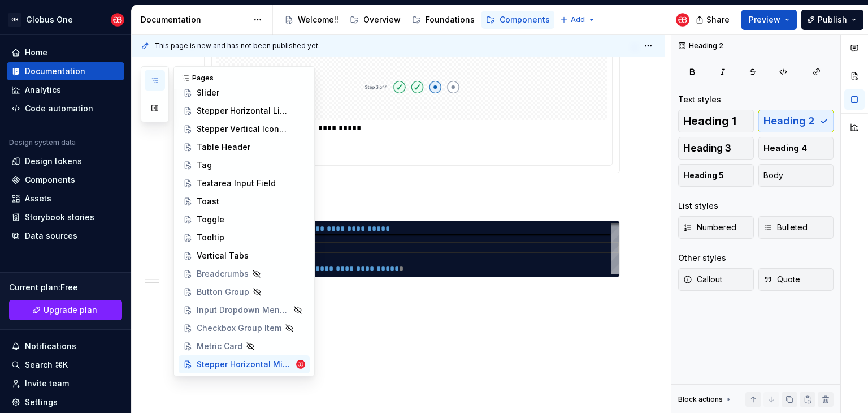 Image resolution: width=868 pixels, height=413 pixels. What do you see at coordinates (208, 93) in the screenshot?
I see `div: Slider` at bounding box center [208, 93].